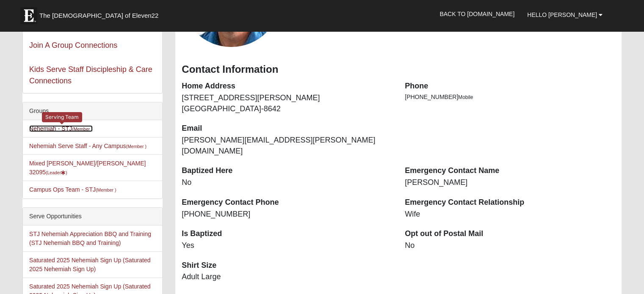  I want to click on small: (Leader ), so click(56, 172).